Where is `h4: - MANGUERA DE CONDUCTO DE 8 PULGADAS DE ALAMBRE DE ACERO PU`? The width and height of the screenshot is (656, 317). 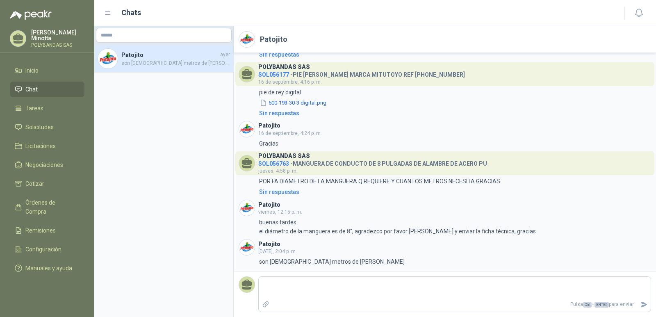 h4: - MANGUERA DE CONDUCTO DE 8 PULGADAS DE ALAMBRE DE ACERO PU is located at coordinates (373, 162).